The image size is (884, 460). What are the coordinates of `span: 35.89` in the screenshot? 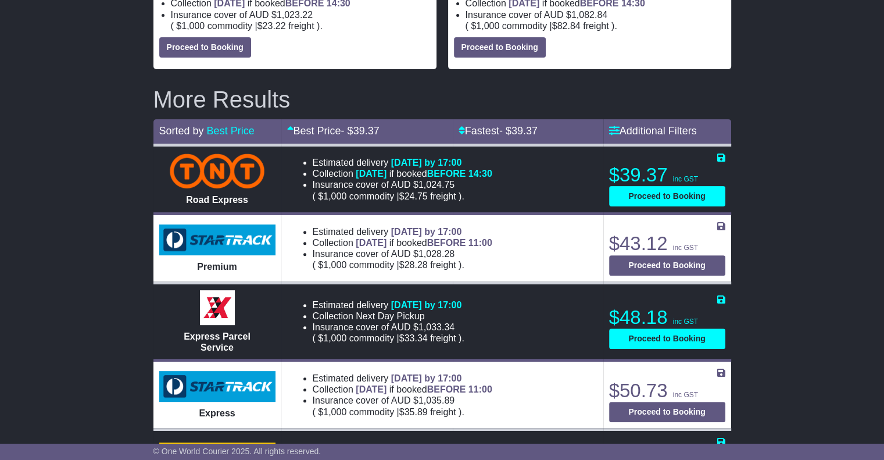 It's located at (416, 411).